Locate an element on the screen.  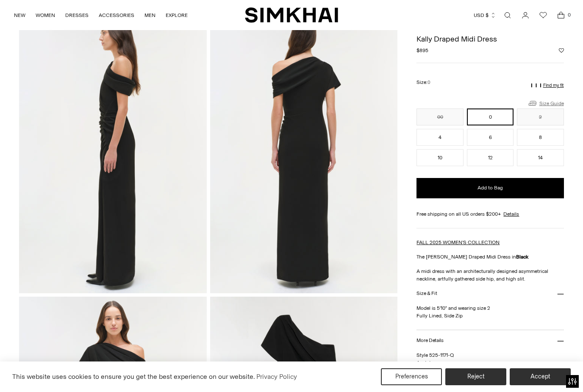
label: Size: is located at coordinates (423, 82).